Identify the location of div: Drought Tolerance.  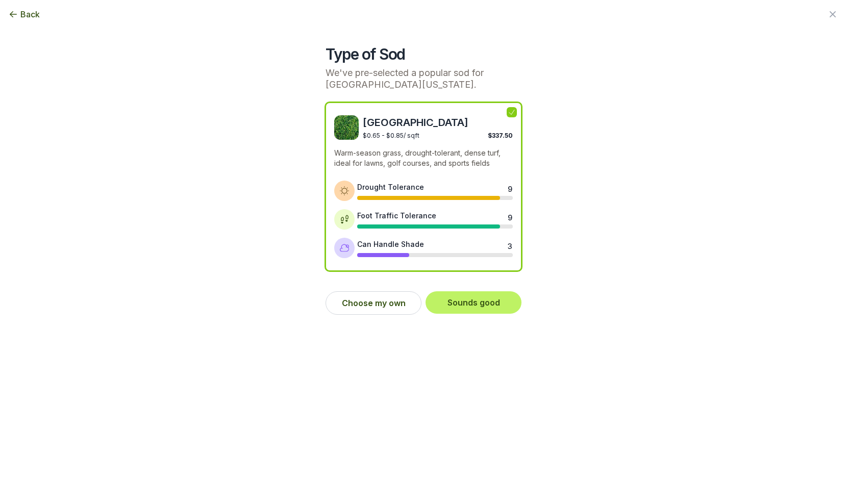
(390, 186).